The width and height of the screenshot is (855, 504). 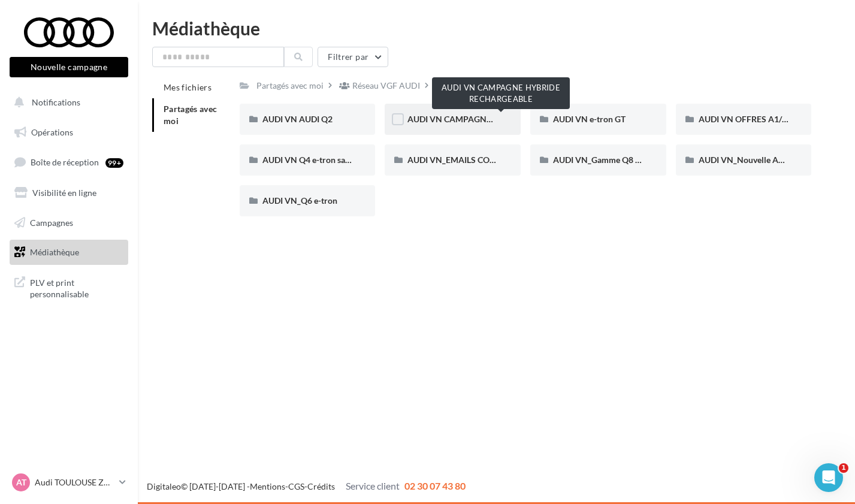 I want to click on span: 1, so click(x=843, y=468).